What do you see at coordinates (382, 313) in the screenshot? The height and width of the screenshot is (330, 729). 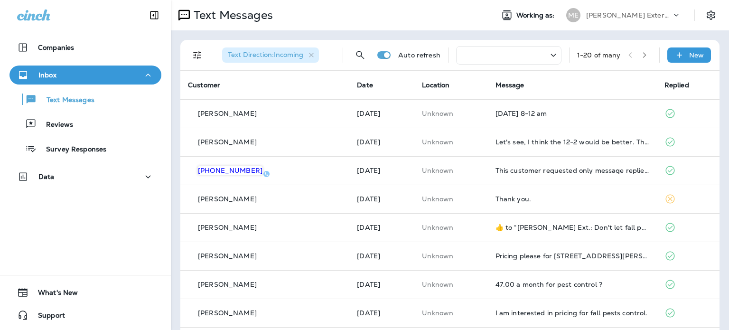 I see `p: Sep 18, 2025 10:47 AM` at bounding box center [382, 313].